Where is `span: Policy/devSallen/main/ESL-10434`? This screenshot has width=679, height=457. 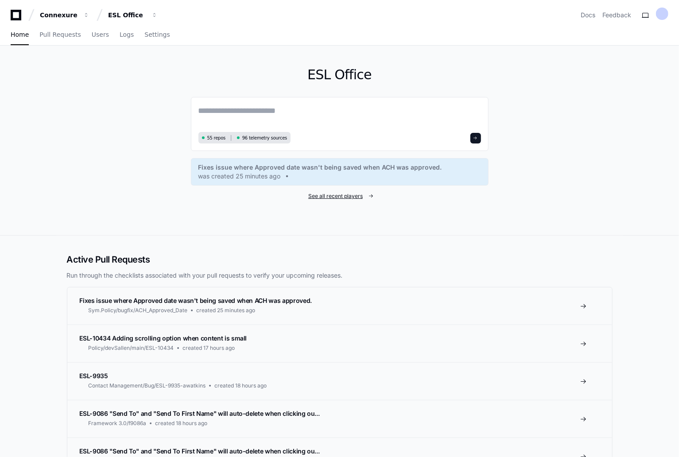
span: Policy/devSallen/main/ESL-10434 is located at coordinates (131, 348).